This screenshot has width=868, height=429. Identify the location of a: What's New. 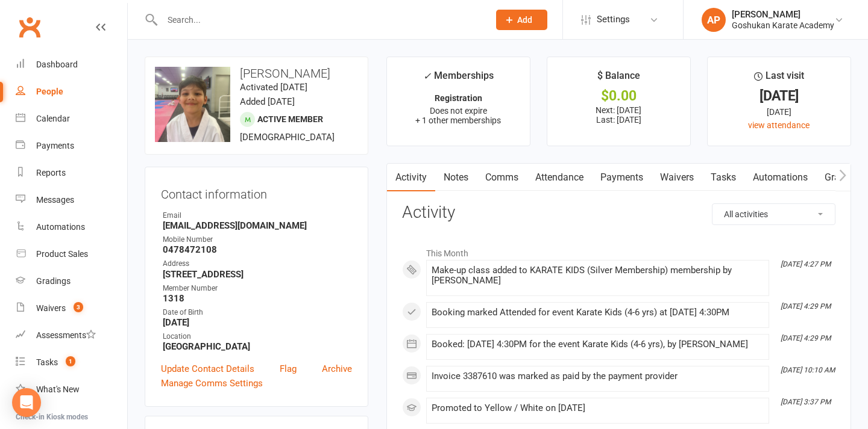
(71, 389).